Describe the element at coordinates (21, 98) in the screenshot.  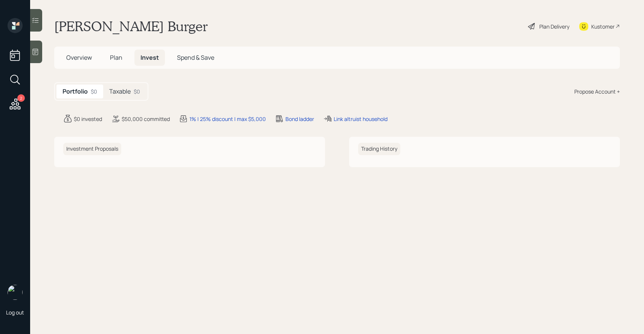
I see `div: 2` at that location.